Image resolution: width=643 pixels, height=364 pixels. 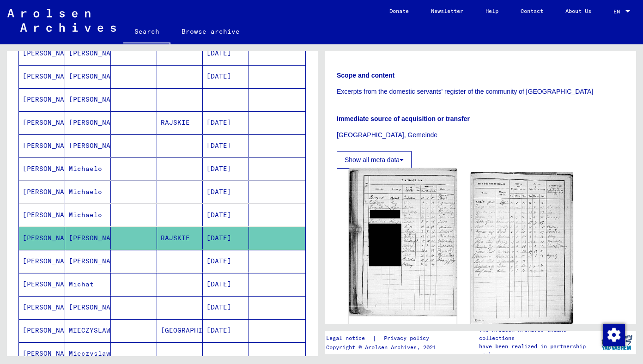 I want to click on mat-cell: Michat, so click(x=88, y=284).